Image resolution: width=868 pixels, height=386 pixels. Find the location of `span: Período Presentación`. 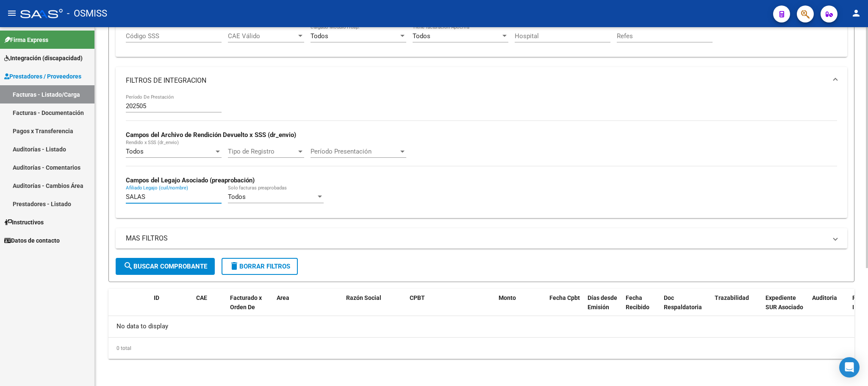

span: Período Presentación is located at coordinates (355, 151).